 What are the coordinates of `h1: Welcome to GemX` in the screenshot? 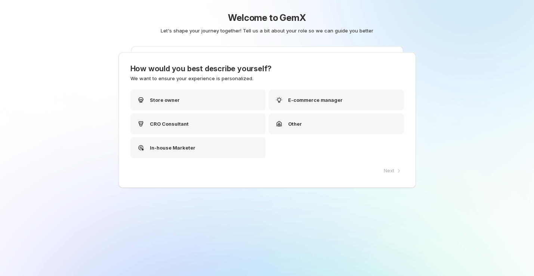 It's located at (267, 18).